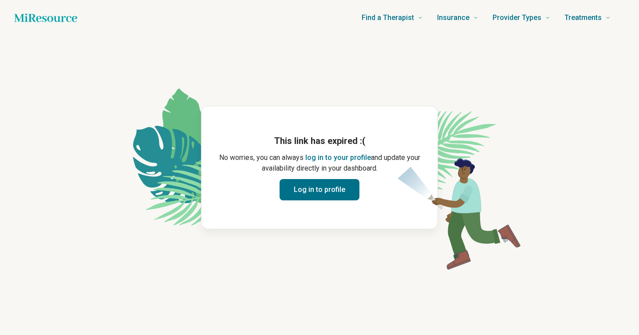 Image resolution: width=639 pixels, height=335 pixels. I want to click on h1: This link has expired :(, so click(320, 141).